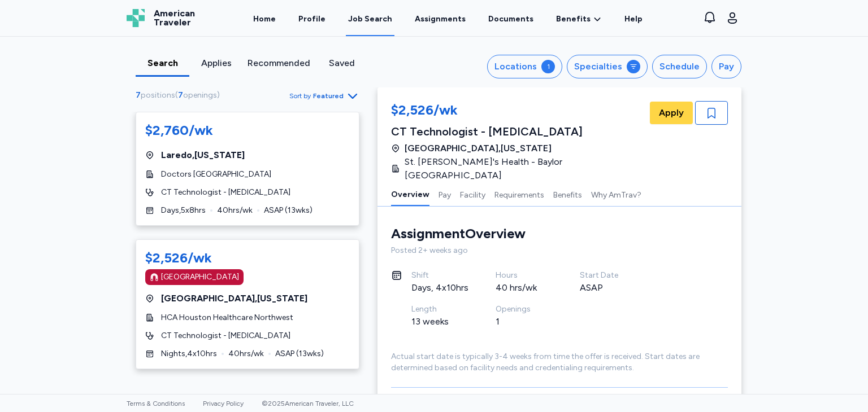  Describe the element at coordinates (162, 63) in the screenshot. I see `div: Search` at that location.